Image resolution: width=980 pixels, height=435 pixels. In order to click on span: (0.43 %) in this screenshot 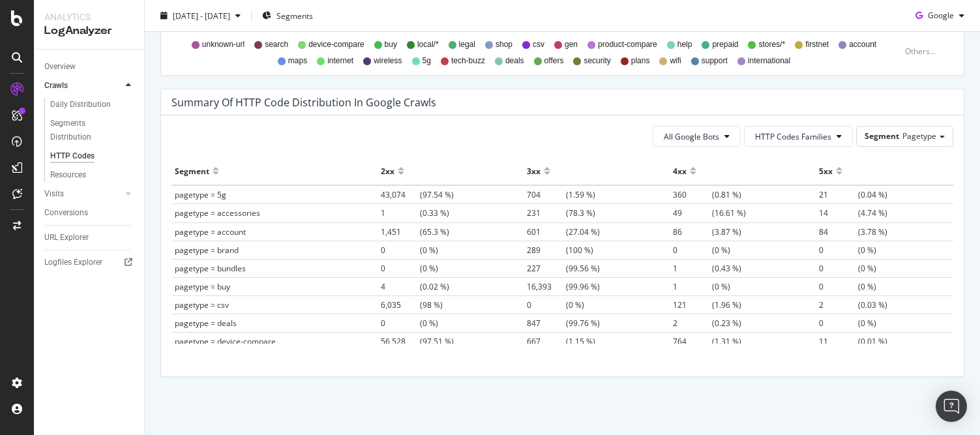, I will do `click(707, 268)`.